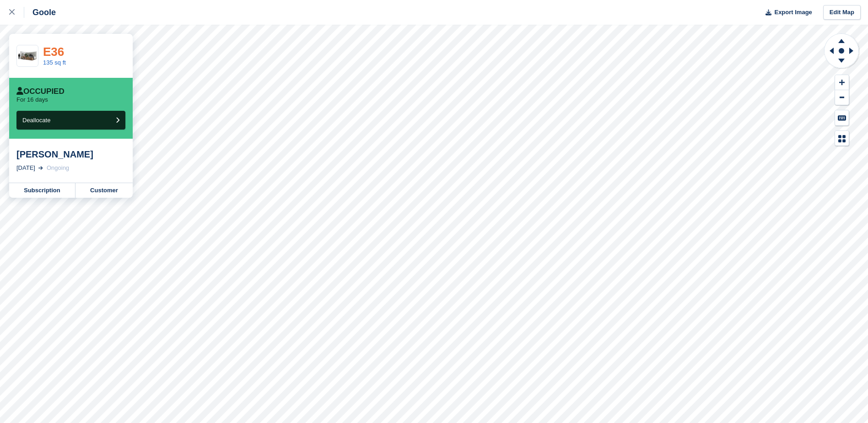  I want to click on button: Zoom Out, so click(842, 97).